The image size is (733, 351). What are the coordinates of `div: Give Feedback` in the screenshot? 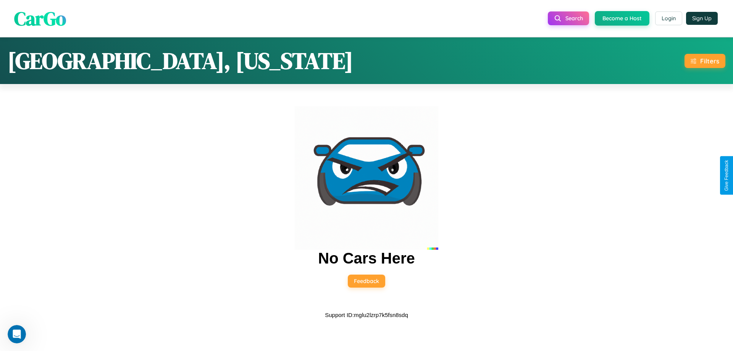 It's located at (726, 175).